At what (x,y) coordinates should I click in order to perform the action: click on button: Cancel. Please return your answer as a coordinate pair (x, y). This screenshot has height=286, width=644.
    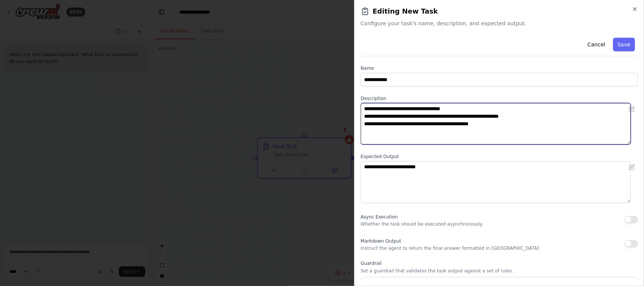
    Looking at the image, I should click on (596, 44).